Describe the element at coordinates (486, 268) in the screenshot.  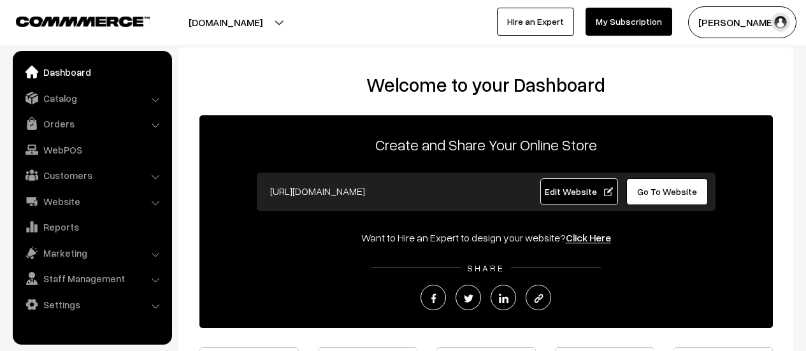
I see `span: SHARE` at that location.